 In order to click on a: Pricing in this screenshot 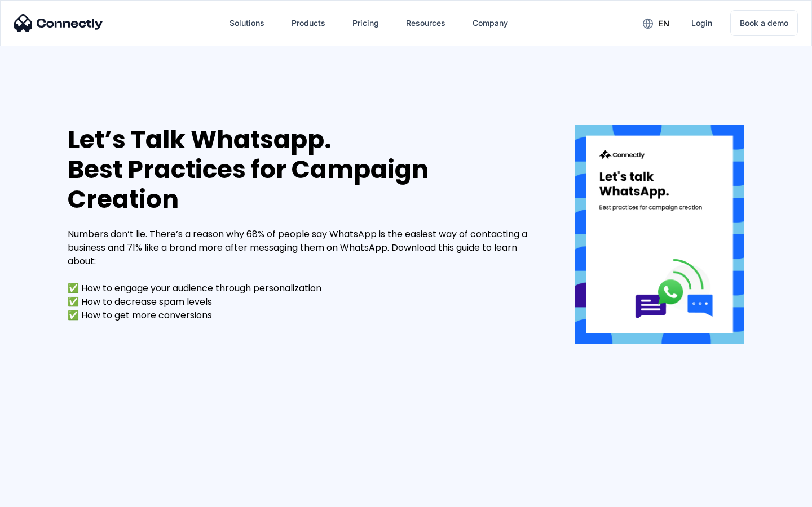, I will do `click(365, 23)`.